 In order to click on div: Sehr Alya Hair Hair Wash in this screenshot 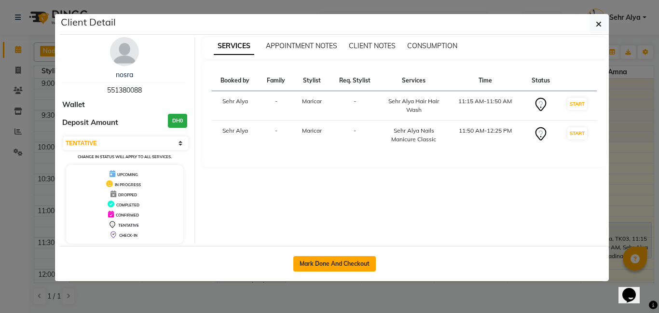, I will do `click(414, 106)`.